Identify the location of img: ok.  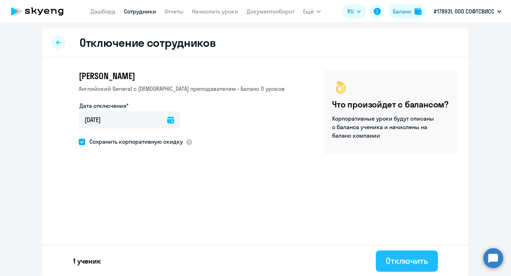
(340, 87).